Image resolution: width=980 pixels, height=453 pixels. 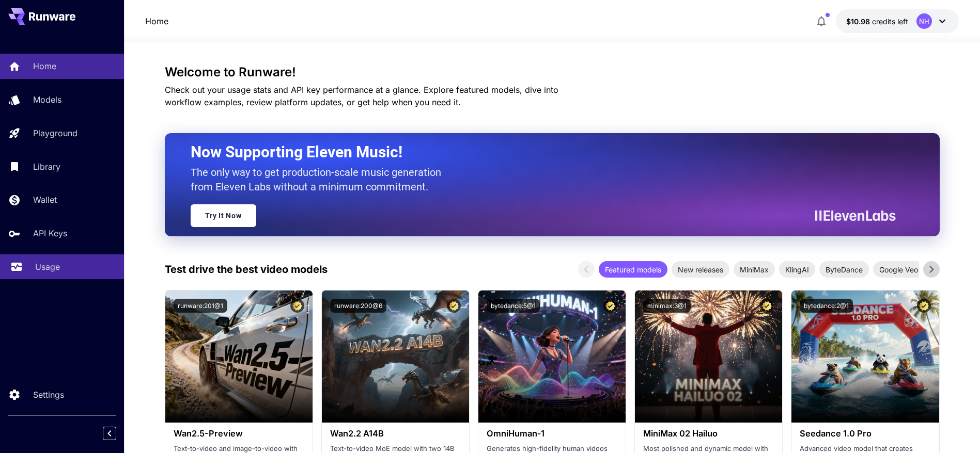 I want to click on h2: Now Supporting Eleven Music!, so click(x=539, y=153).